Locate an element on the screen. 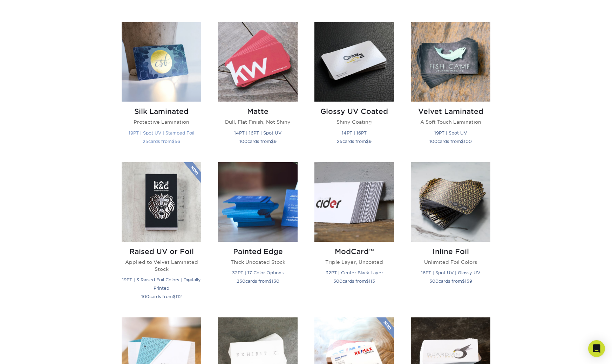 This screenshot has width=612, height=364. a: Silk Laminated Business Cards Silk Laminated Protective Lamination 19PT | Spot UV | Stamped Foil ... is located at coordinates (161, 88).